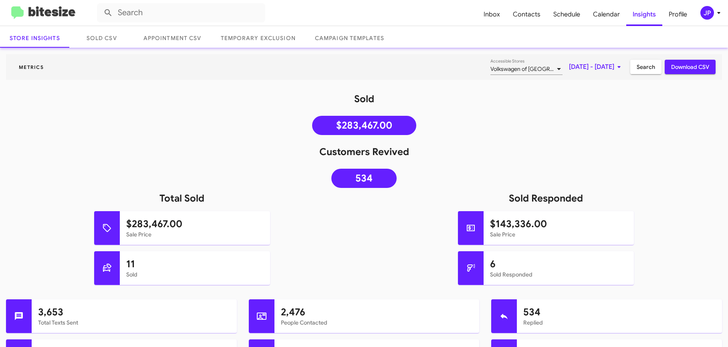 The image size is (728, 347). I want to click on h1: 6, so click(559, 264).